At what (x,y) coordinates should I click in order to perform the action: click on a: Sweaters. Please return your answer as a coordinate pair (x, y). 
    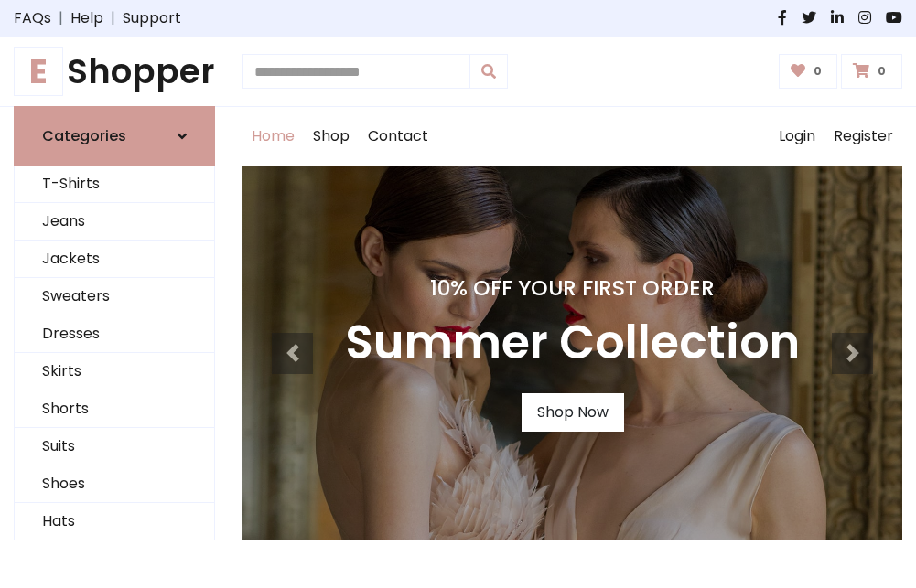
    Looking at the image, I should click on (114, 296).